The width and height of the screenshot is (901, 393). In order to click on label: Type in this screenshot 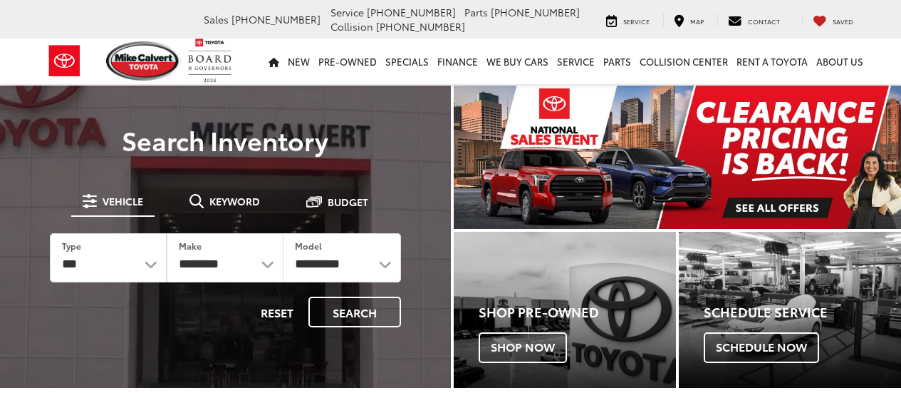, I will do `click(71, 245)`.